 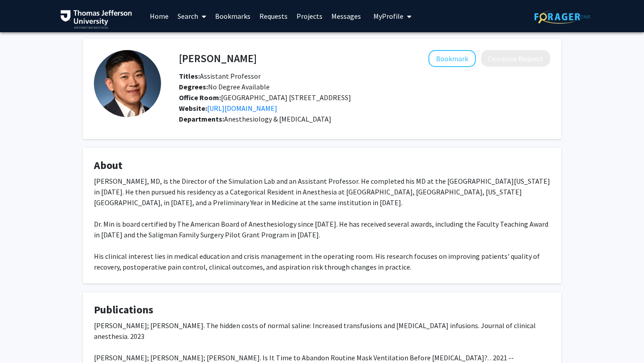 I want to click on h4: Publications, so click(x=322, y=310).